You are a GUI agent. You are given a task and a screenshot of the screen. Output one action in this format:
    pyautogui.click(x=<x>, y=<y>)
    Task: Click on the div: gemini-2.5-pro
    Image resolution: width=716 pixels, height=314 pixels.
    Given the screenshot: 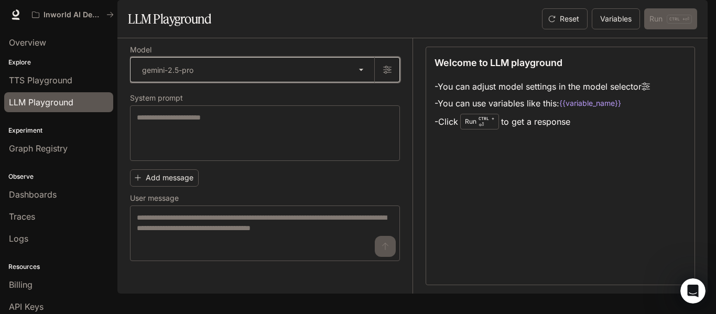 What is the action you would take?
    pyautogui.click(x=252, y=70)
    